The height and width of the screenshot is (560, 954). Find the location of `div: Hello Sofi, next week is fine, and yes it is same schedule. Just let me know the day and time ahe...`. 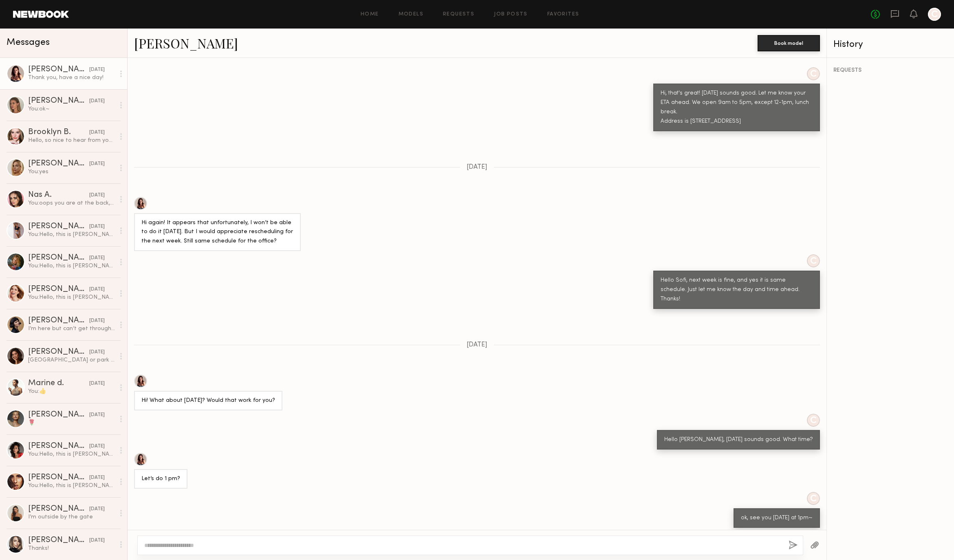

div: Hello Sofi, next week is fine, and yes it is same schedule. Just let me know the day and time ahe... is located at coordinates (736, 290).